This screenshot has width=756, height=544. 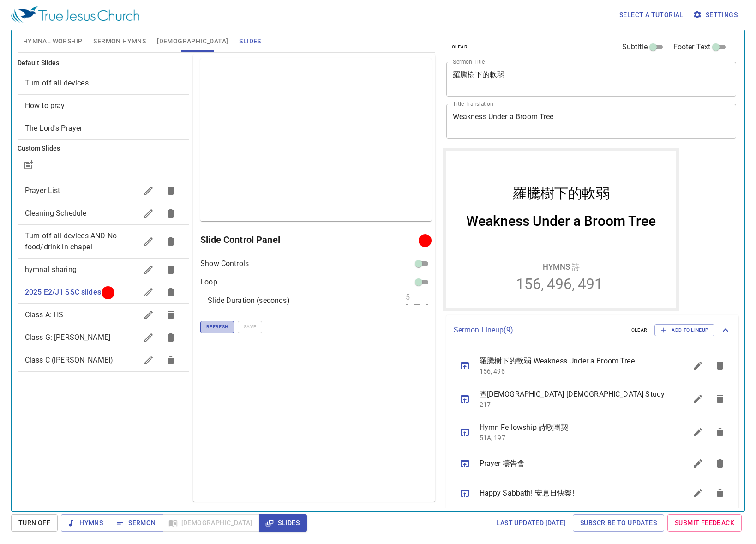 I want to click on span: Refresh, so click(x=217, y=327).